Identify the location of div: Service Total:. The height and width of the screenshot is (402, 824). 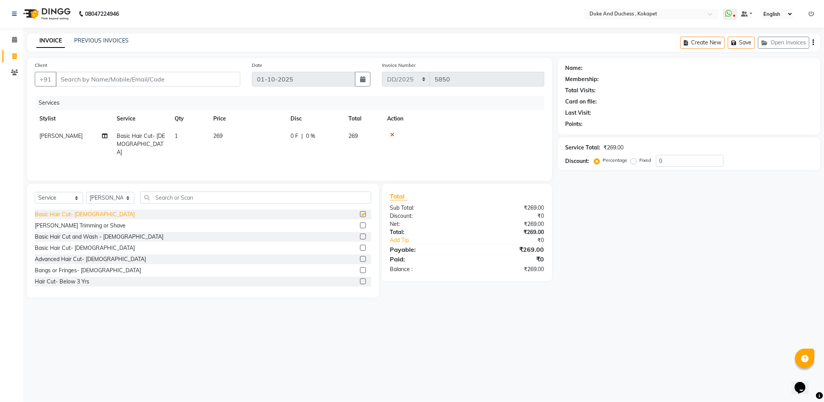
(583, 148).